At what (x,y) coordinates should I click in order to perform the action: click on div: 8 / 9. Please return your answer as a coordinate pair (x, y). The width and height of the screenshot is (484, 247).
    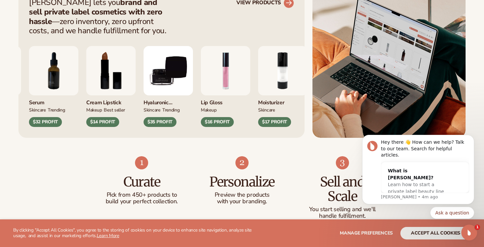
    Looking at the image, I should click on (111, 87).